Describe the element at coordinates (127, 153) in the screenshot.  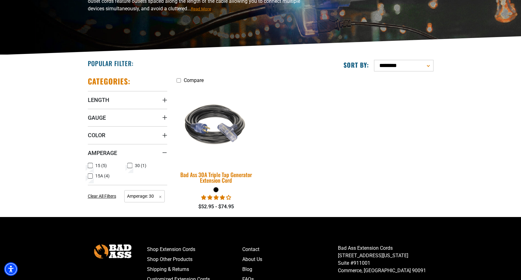
I see `summary: Amperage` at that location.